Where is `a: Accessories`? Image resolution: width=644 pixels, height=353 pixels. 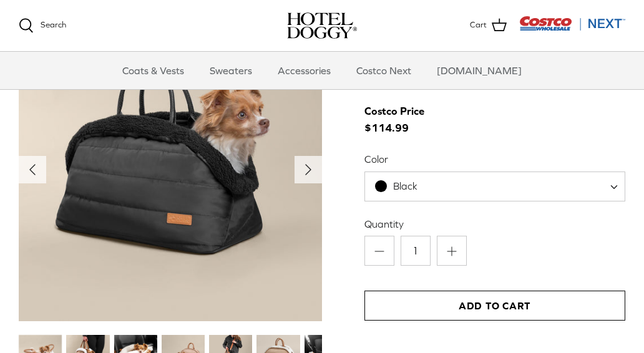
a: Accessories is located at coordinates (304, 71).